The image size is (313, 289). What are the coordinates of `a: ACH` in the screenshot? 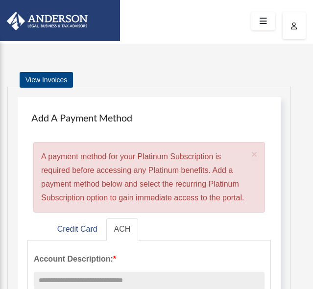 It's located at (123, 230).